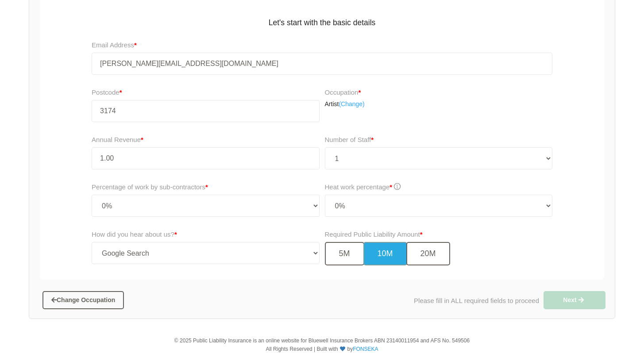 The height and width of the screenshot is (353, 644). I want to click on label: Occupation, so click(343, 92).